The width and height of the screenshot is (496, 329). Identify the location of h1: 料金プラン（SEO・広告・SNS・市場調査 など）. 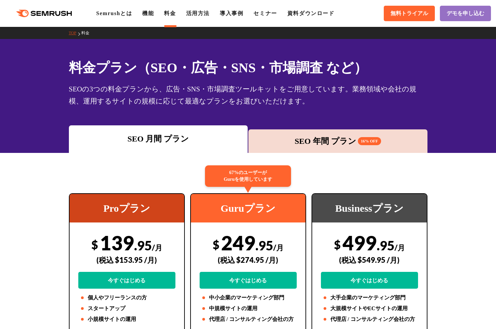
(248, 68).